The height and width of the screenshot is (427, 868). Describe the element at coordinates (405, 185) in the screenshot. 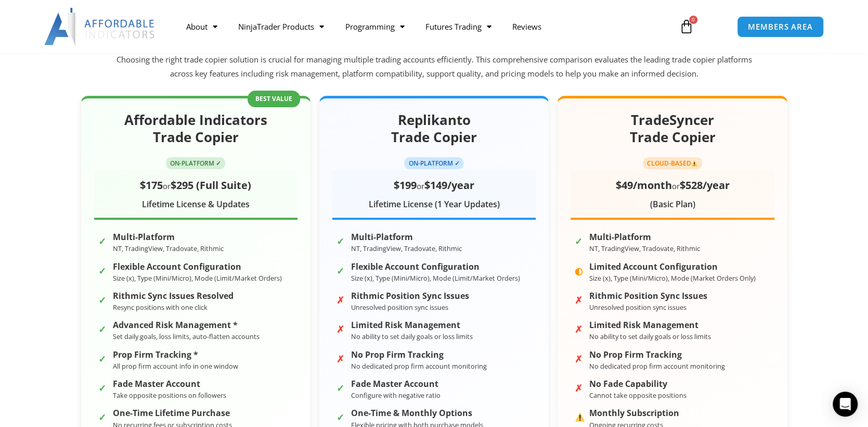

I see `span: $199` at that location.